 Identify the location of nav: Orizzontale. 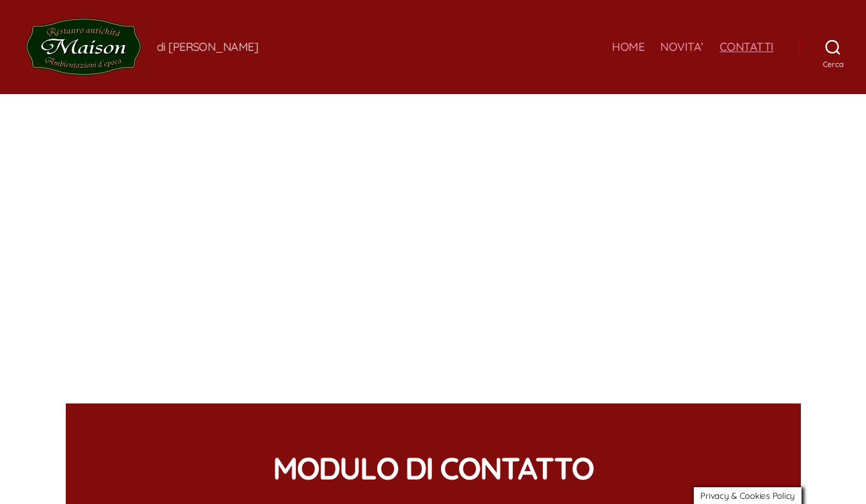
(693, 47).